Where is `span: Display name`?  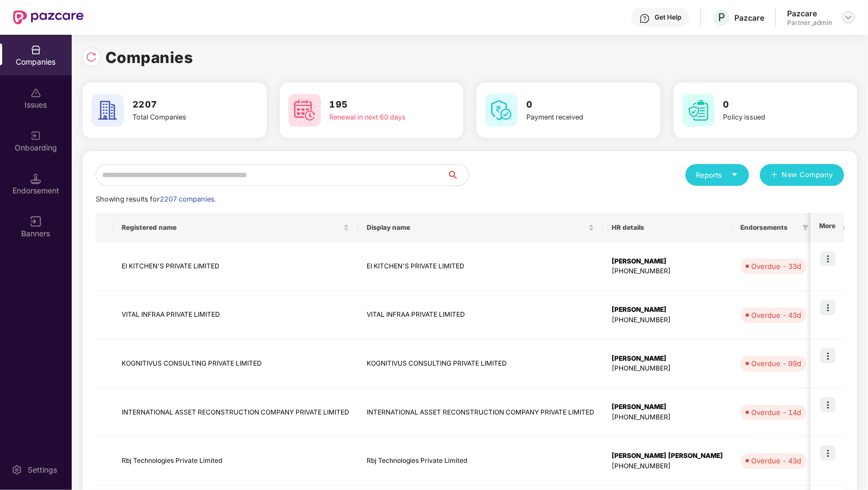 span: Display name is located at coordinates (476, 228).